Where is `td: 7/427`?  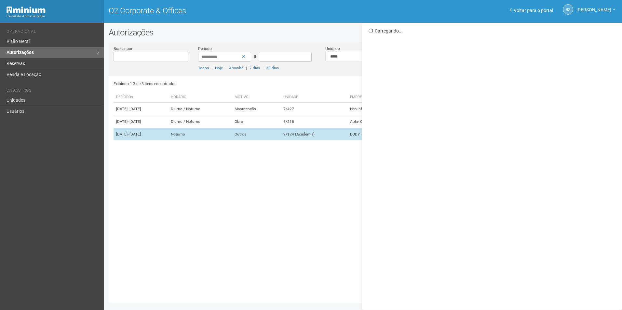 td: 7/427 is located at coordinates (314, 109).